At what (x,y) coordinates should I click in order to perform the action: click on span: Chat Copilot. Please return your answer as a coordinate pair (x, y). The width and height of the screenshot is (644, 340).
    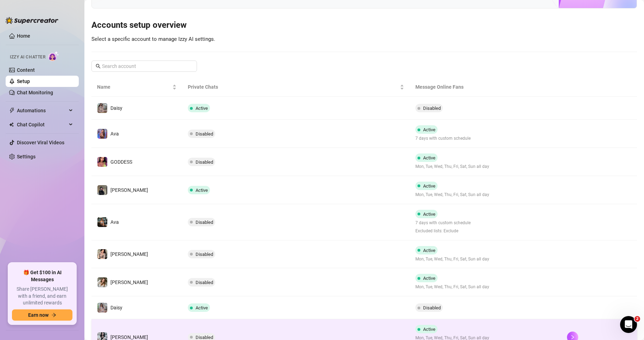
    Looking at the image, I should click on (42, 125).